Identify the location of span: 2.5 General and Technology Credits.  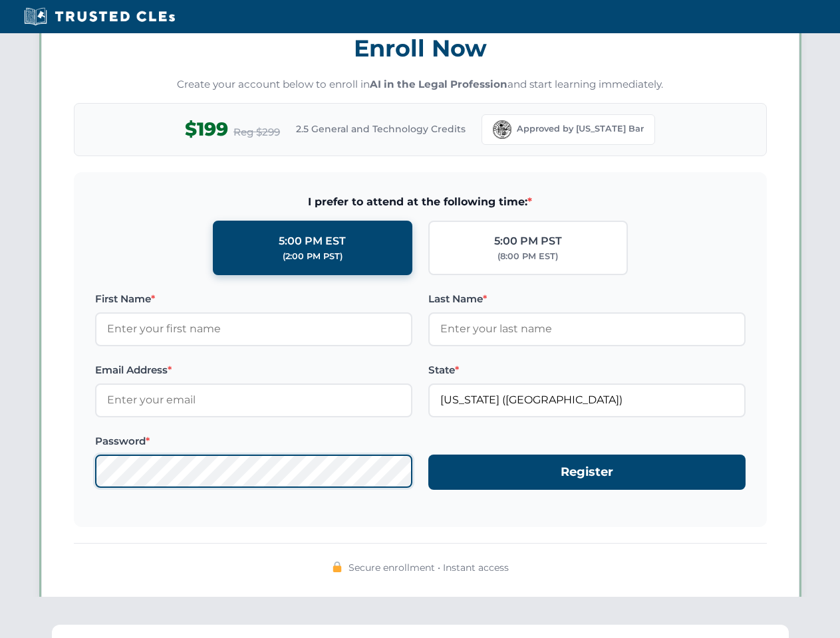
(381, 129).